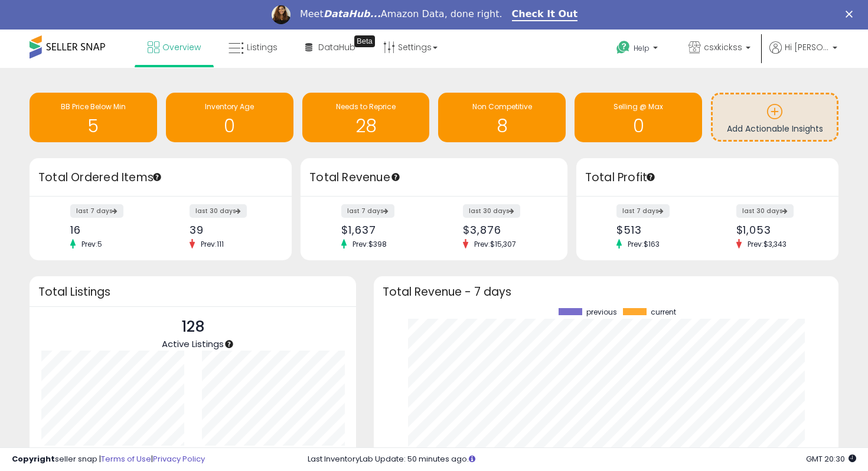 This screenshot has height=471, width=868. Describe the element at coordinates (330, 47) in the screenshot. I see `a: DataHub` at that location.